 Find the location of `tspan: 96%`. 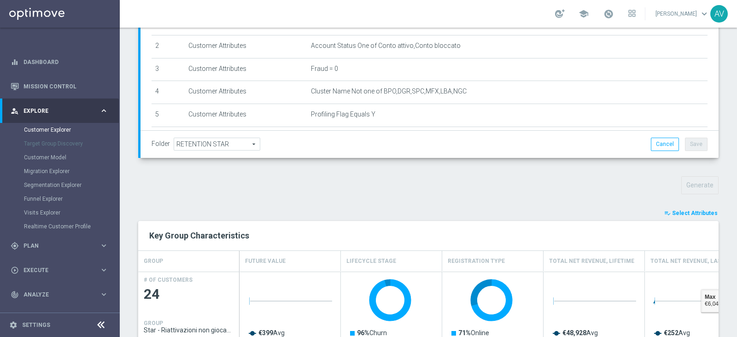

tspan: 96% is located at coordinates (363, 333).